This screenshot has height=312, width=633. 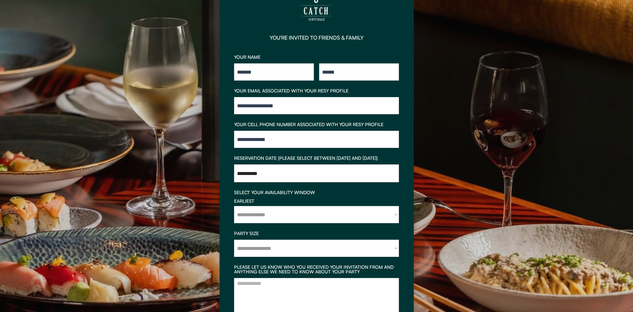 I want to click on div: EARLIEST, so click(x=317, y=201).